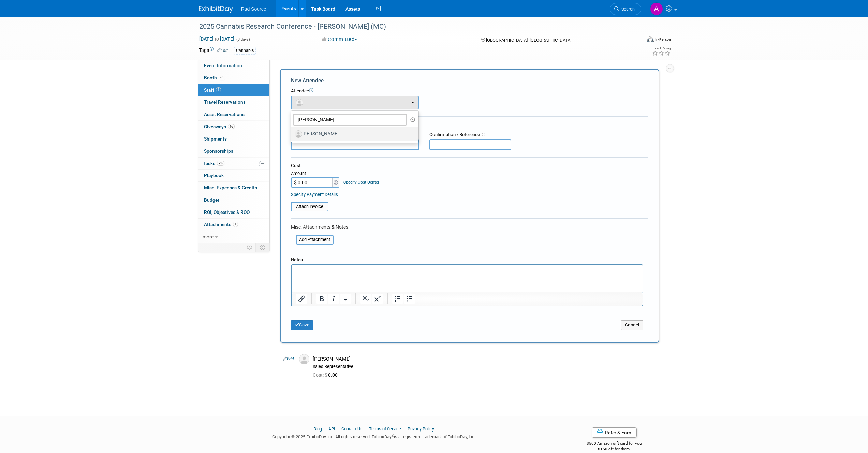 This screenshot has height=453, width=868. What do you see at coordinates (320, 375) in the screenshot?
I see `span: Cost: $` at bounding box center [320, 375].